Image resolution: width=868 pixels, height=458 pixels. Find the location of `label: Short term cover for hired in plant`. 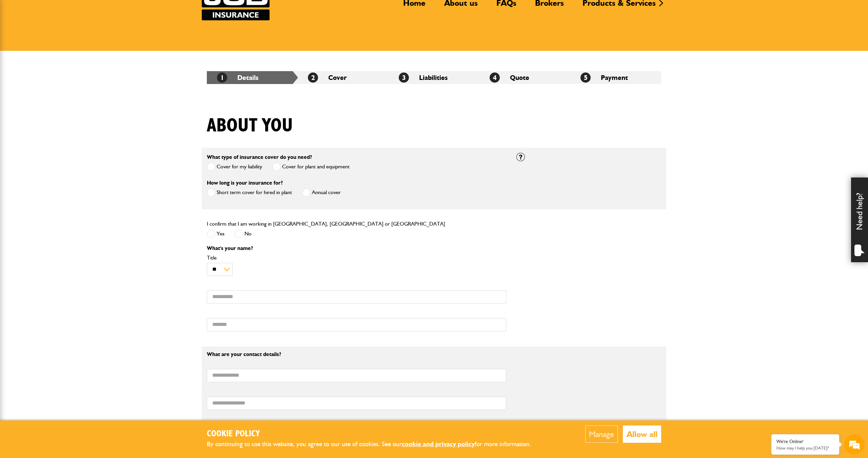

label: Short term cover for hired in plant is located at coordinates (249, 193).